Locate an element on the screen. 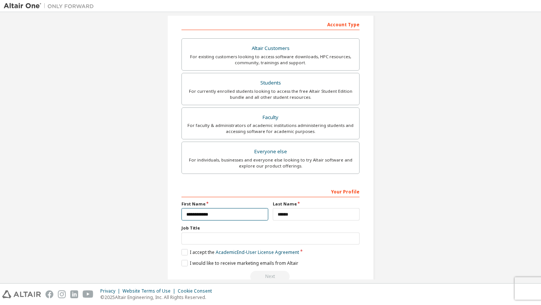  img: youtube.svg is located at coordinates (88, 294).